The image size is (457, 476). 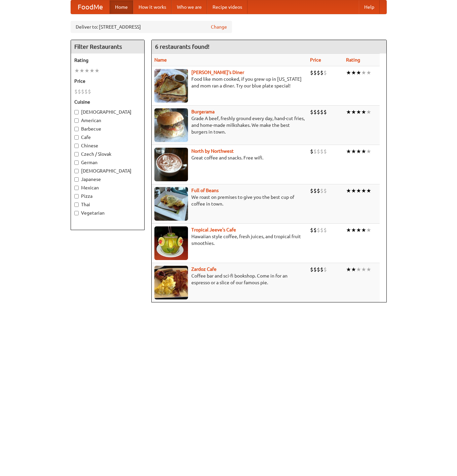 I want to click on label: Czech / Slovak, so click(x=108, y=154).